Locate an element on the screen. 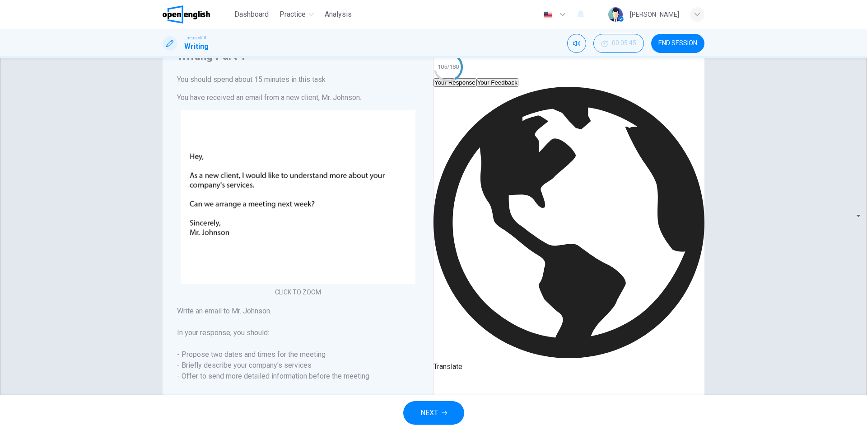 This screenshot has height=431, width=867. a: OpenEnglish logo is located at coordinates (197, 14).